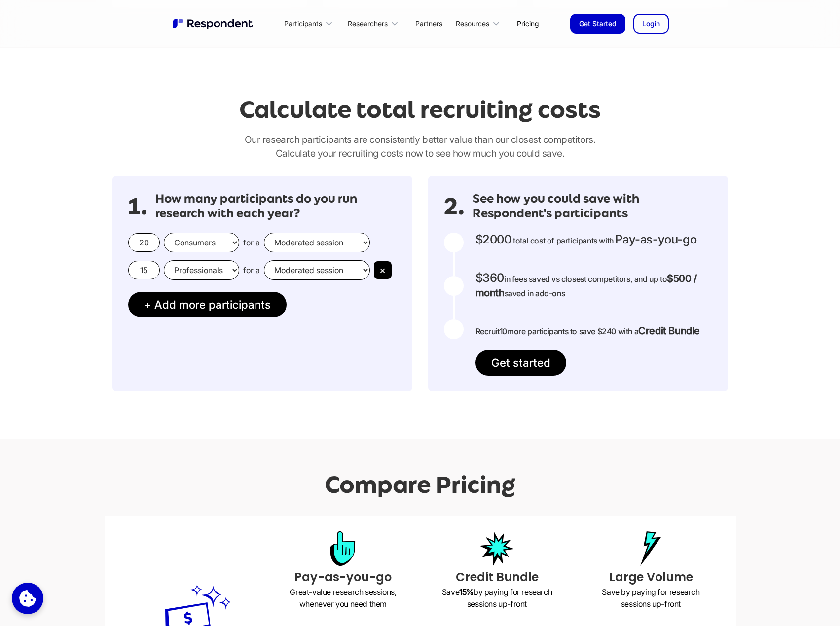 Image resolution: width=840 pixels, height=626 pixels. What do you see at coordinates (343, 577) in the screenshot?
I see `h3: Pay-as-you-go` at bounding box center [343, 577].